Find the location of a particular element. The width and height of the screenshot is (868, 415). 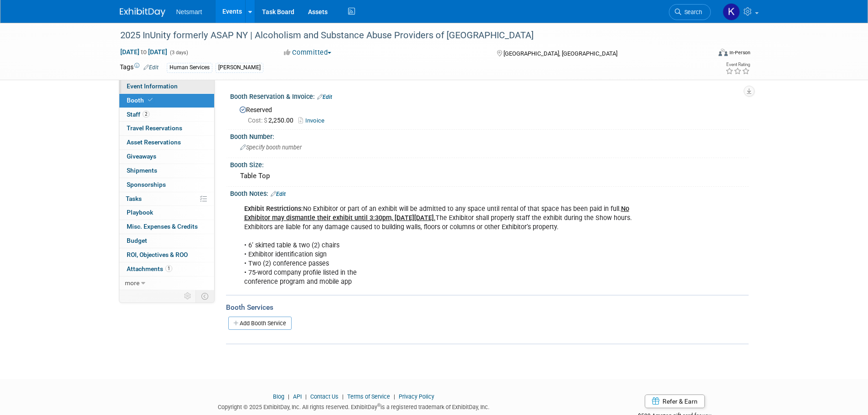

span: Event Information is located at coordinates (153, 86).